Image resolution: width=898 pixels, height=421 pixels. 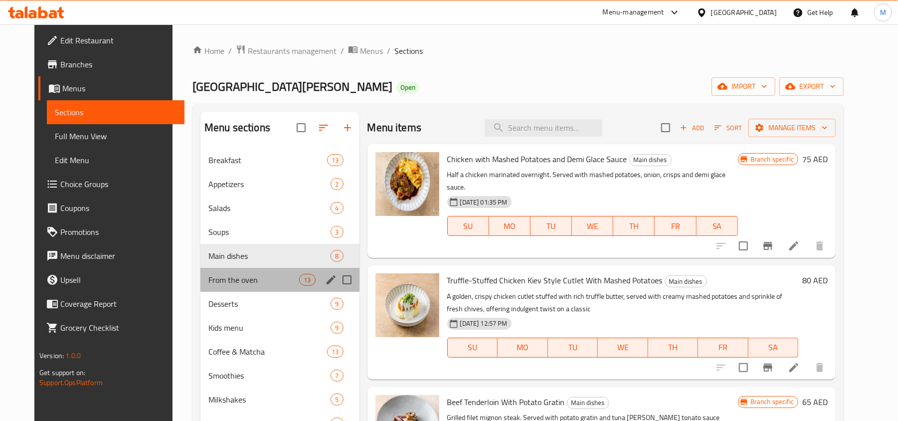 I want to click on button: edit, so click(x=331, y=280).